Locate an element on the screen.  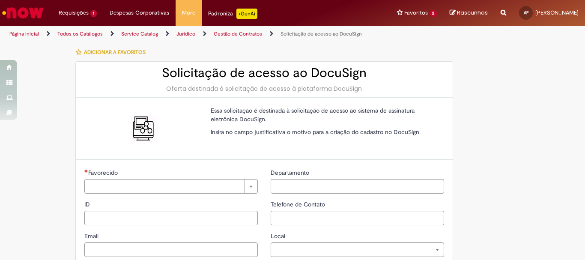
span: Despesas Corporativas is located at coordinates (139, 13).